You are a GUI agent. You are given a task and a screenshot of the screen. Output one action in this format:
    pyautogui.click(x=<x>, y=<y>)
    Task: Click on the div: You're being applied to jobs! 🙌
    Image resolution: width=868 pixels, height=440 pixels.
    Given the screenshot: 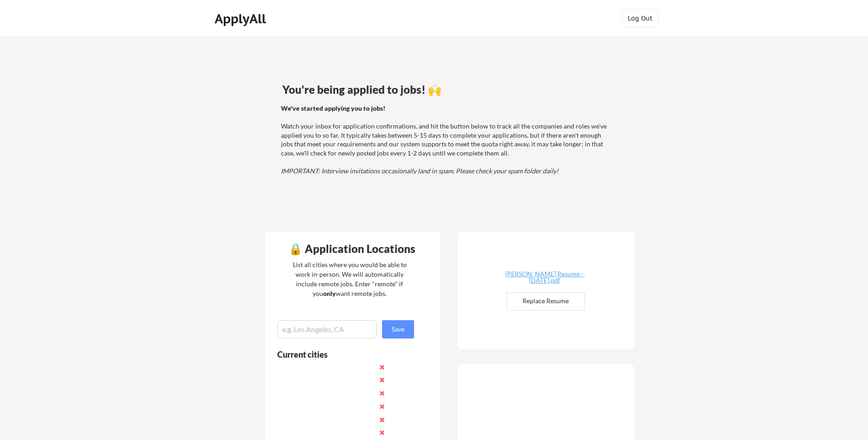 What is the action you would take?
    pyautogui.click(x=447, y=90)
    